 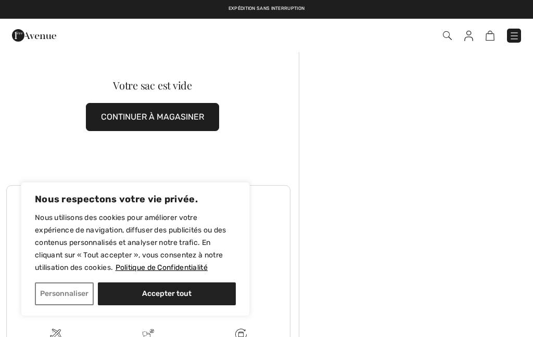 I want to click on div: Nous respectons votre vie privée., so click(x=135, y=249).